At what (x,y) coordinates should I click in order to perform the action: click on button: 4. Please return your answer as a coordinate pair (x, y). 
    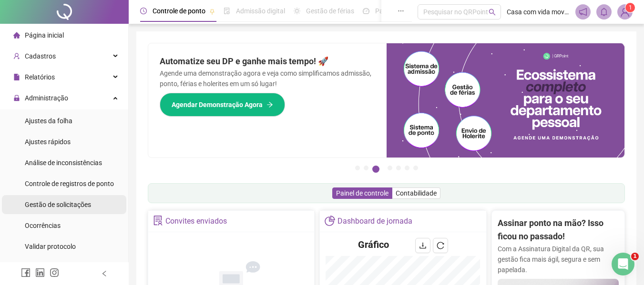
    Looking at the image, I should click on (390, 168).